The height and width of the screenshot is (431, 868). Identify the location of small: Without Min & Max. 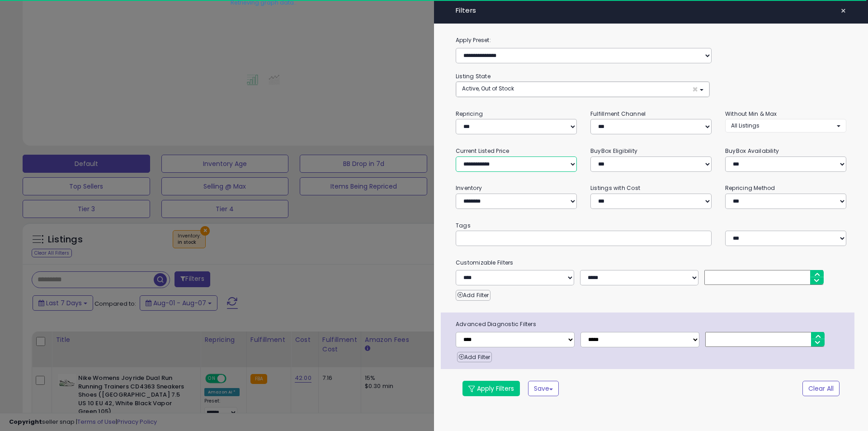
(751, 113).